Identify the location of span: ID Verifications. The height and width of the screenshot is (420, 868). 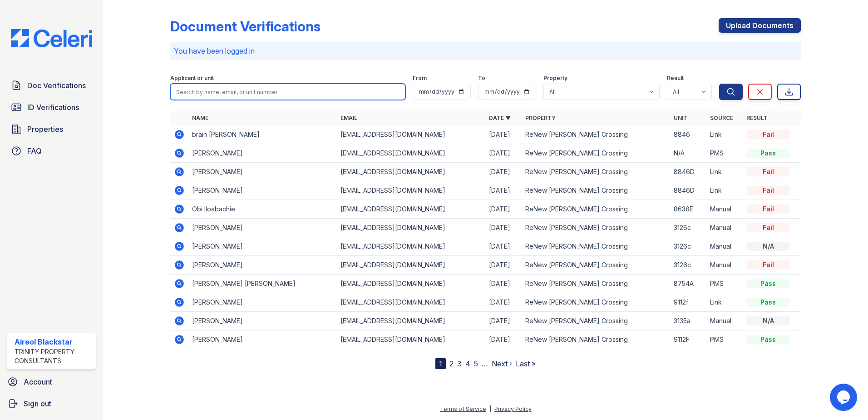
(53, 107).